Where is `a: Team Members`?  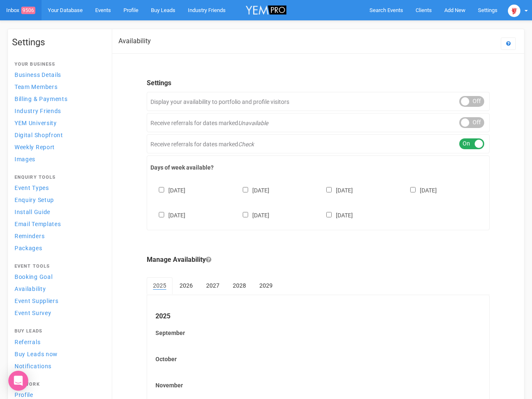 a: Team Members is located at coordinates (58, 86).